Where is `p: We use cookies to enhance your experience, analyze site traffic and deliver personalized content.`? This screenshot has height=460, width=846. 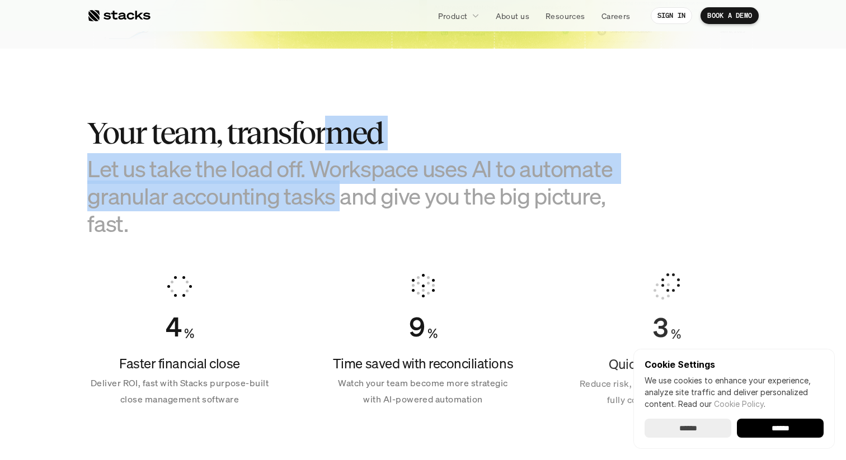 p: We use cookies to enhance your experience, analyze site traffic and deliver personalized content. is located at coordinates (734, 392).